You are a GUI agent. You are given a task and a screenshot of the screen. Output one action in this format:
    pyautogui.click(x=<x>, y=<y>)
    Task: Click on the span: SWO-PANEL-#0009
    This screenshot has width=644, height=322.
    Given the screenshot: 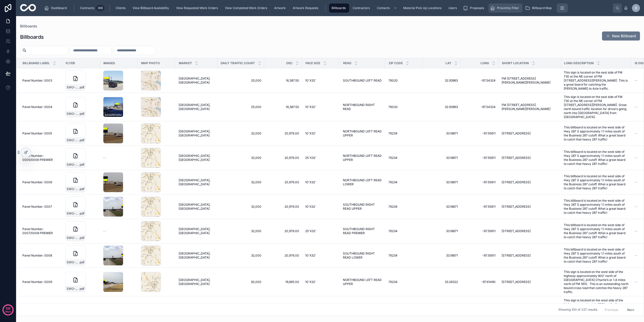 What is the action you would take?
    pyautogui.click(x=73, y=289)
    